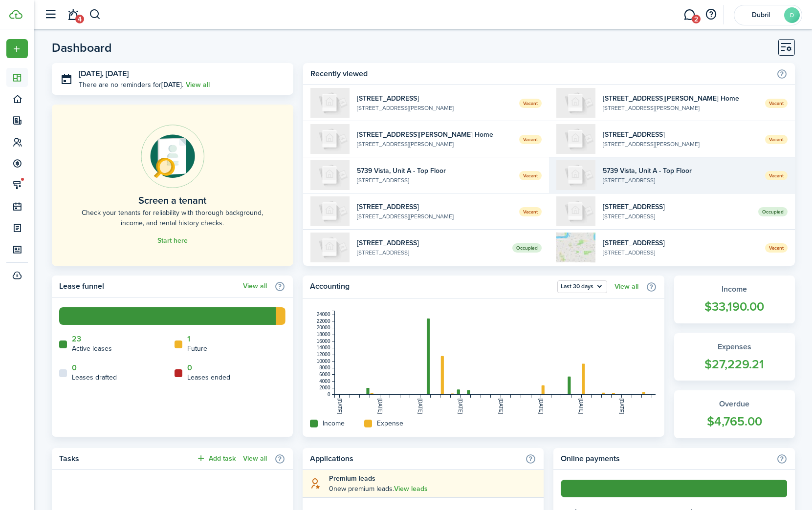 This screenshot has width=812, height=510. Describe the element at coordinates (323, 314) in the screenshot. I see `tspan: 24000` at that location.